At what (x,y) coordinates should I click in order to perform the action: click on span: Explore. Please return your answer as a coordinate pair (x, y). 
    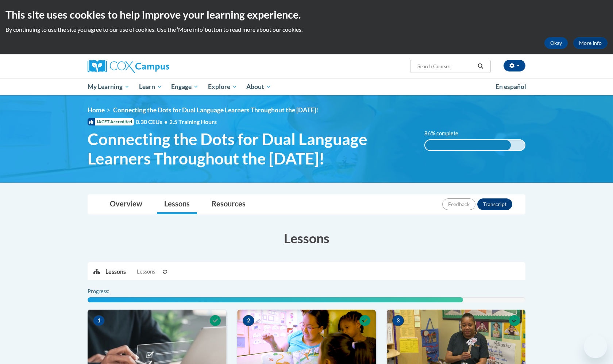
    Looking at the image, I should click on (222, 87).